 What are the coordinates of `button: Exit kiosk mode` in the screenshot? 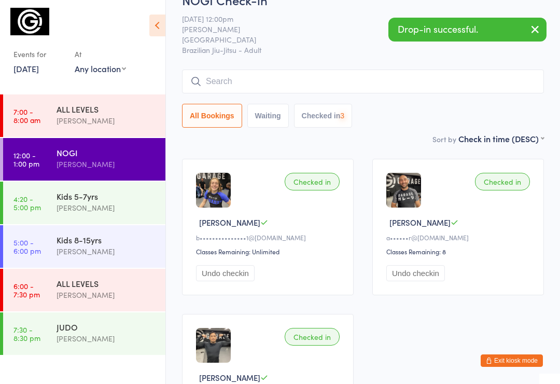 It's located at (512, 360).